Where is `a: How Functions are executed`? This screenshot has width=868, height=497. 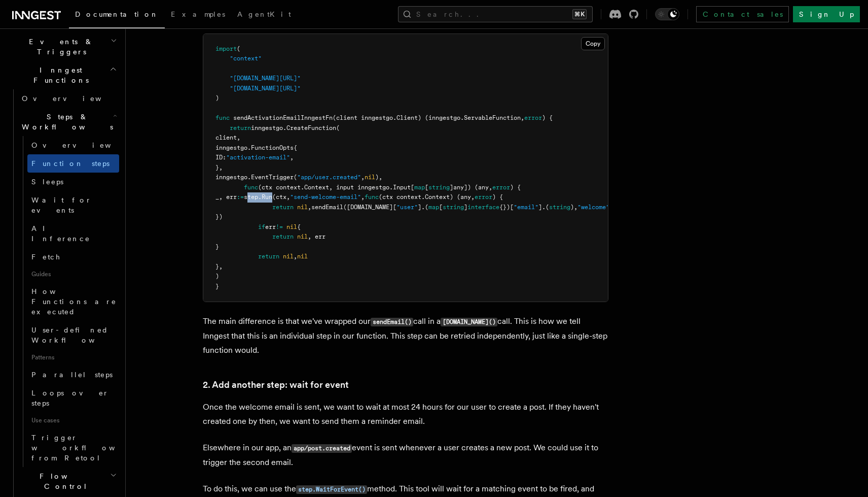 a: How Functions are executed is located at coordinates (73, 302).